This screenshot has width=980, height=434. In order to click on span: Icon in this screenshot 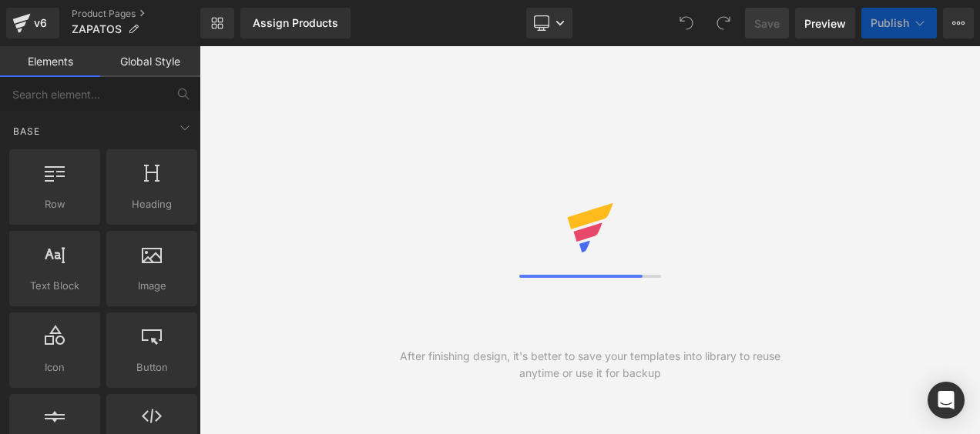, I will do `click(54, 367)`.